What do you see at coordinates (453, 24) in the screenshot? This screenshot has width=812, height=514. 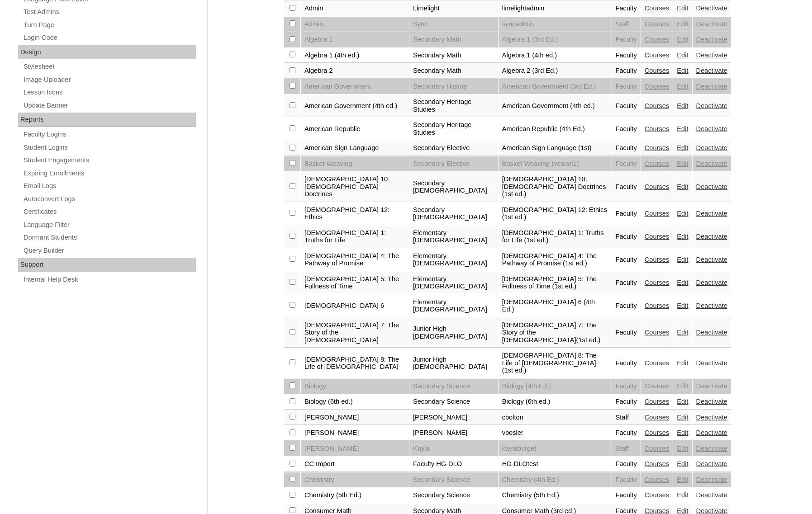 I see `td: Sync` at bounding box center [453, 24].